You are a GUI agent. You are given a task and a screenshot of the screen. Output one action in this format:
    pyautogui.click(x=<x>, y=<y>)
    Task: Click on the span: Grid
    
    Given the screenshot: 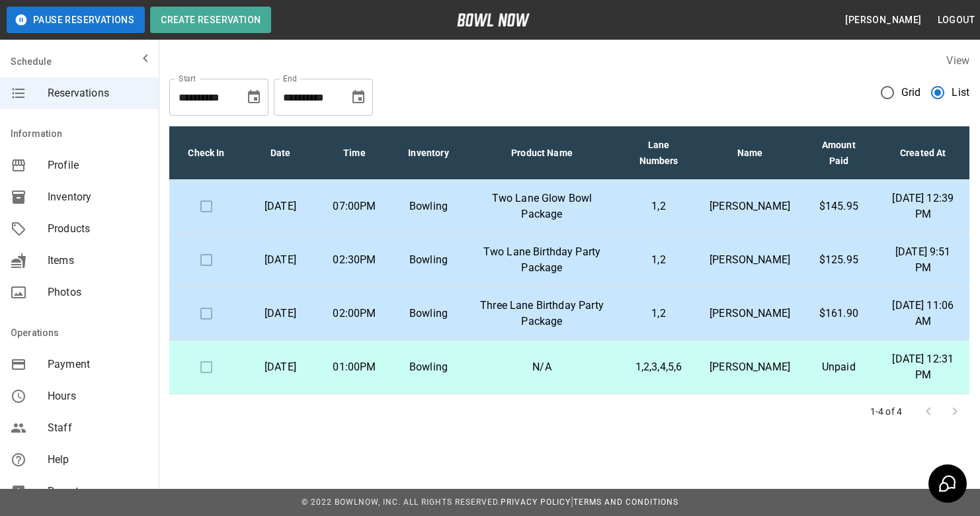 What is the action you would take?
    pyautogui.click(x=911, y=93)
    